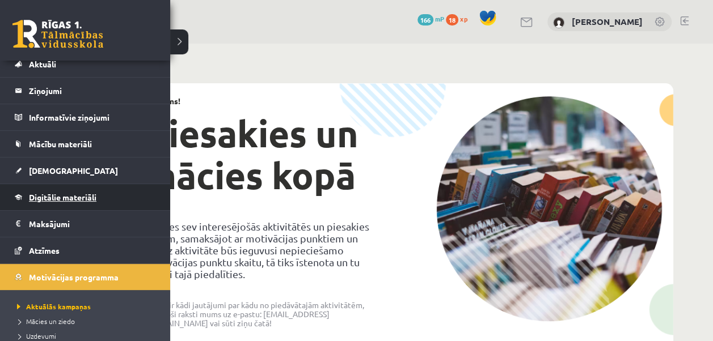  I want to click on legend: Informatīvie ziņojumi, so click(92, 117).